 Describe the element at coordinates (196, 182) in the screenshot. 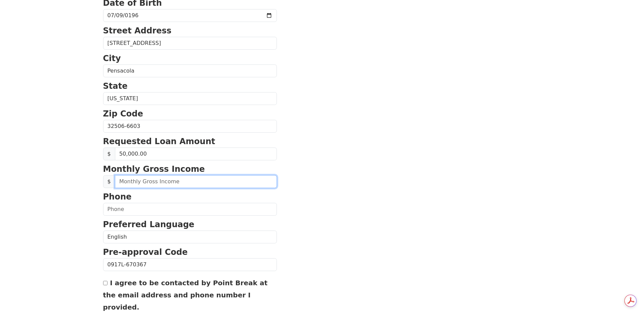

I see `input: Monthly Gross Income` at that location.